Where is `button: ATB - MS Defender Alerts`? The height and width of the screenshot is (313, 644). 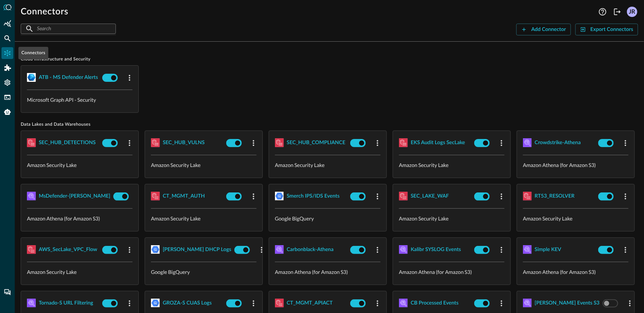 button: ATB - MS Defender Alerts is located at coordinates (69, 78).